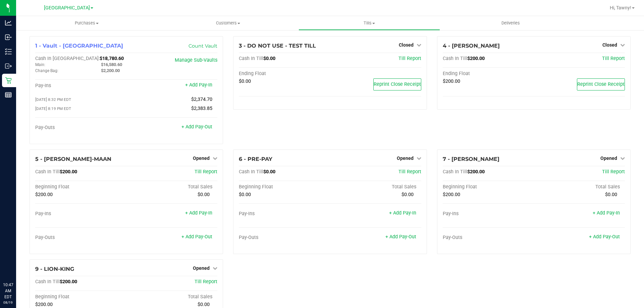  Describe the element at coordinates (9, 81) in the screenshot. I see `inline-svg: Retail` at that location.